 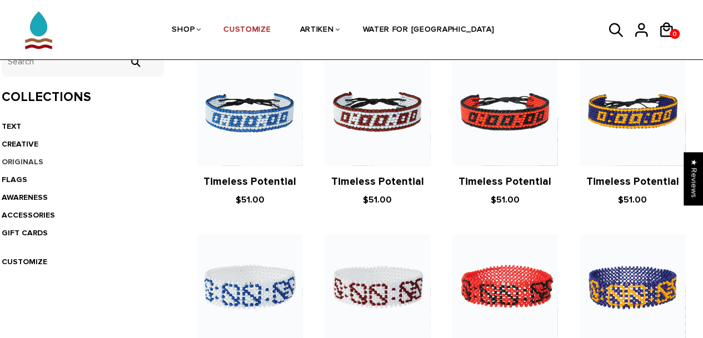 I want to click on a: ARTIKEN, so click(x=316, y=31).